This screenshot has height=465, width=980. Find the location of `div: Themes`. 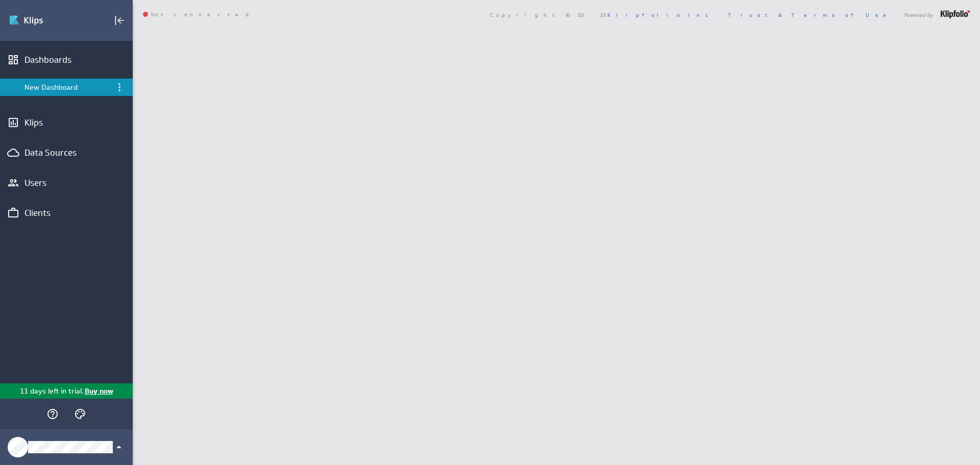

div: Themes is located at coordinates (80, 414).